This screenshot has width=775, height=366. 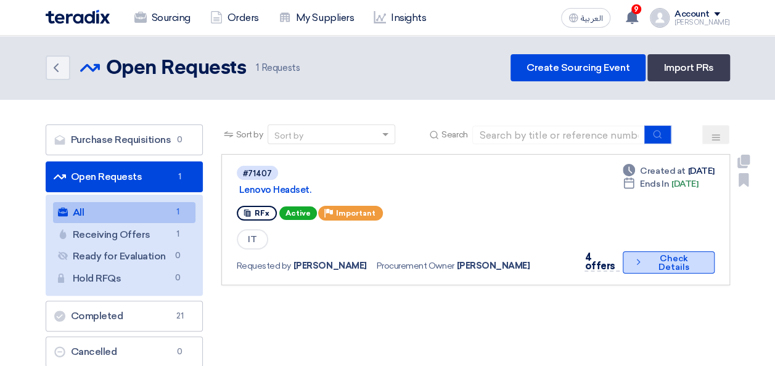 I want to click on span: Requested by, so click(x=264, y=266).